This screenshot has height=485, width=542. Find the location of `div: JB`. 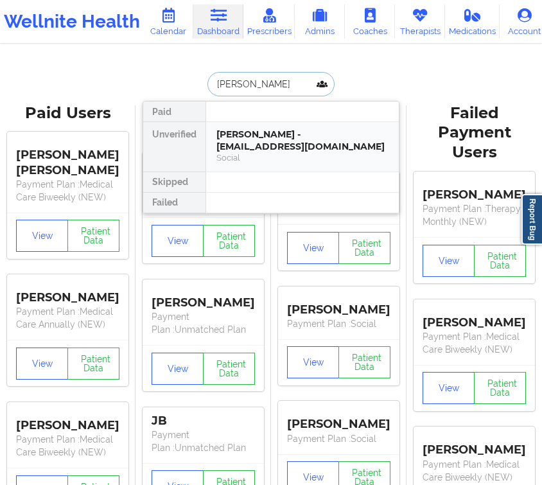

div: JB is located at coordinates (203, 421).